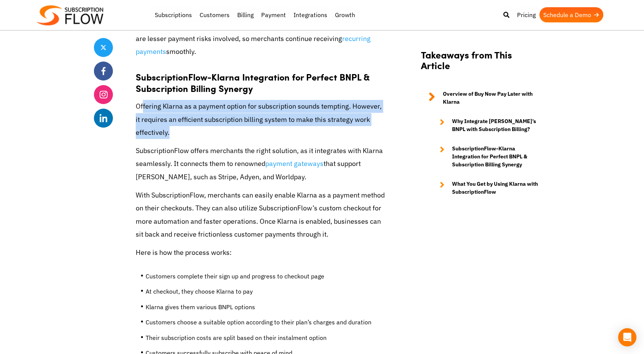  What do you see at coordinates (214, 15) in the screenshot?
I see `a: Customers` at bounding box center [214, 15].